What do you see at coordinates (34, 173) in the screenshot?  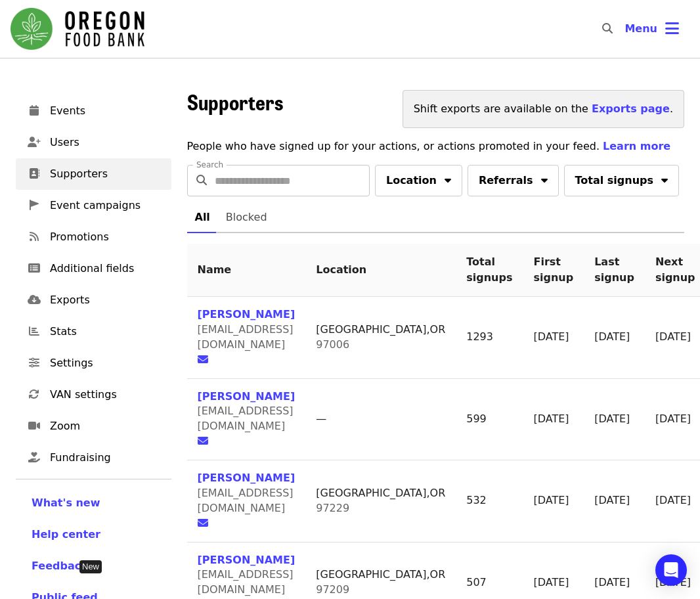 I see `i: address-book icon` at bounding box center [34, 173].